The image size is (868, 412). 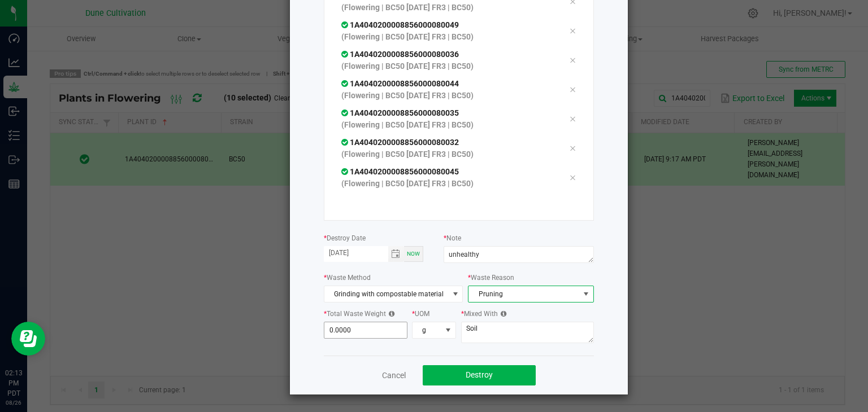 What do you see at coordinates (394, 375) in the screenshot?
I see `a: Cancel` at bounding box center [394, 375].